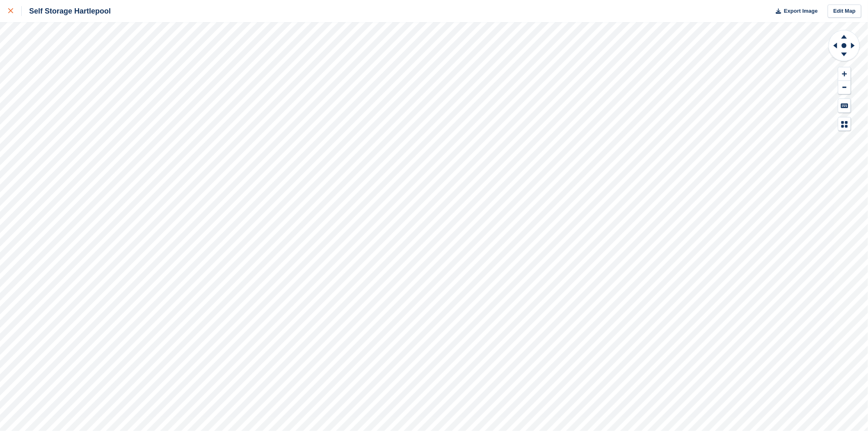 This screenshot has width=868, height=431. What do you see at coordinates (845, 105) in the screenshot?
I see `button: Keyboard Shortcuts` at bounding box center [845, 105].